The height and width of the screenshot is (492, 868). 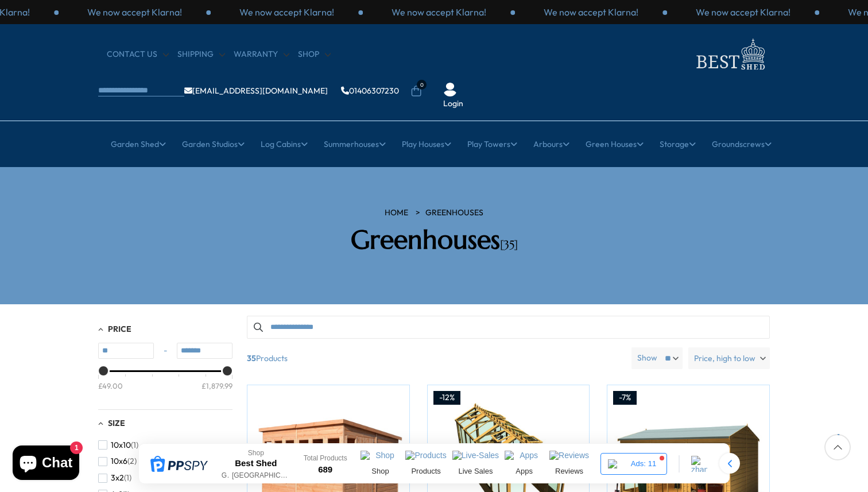 What do you see at coordinates (647, 358) in the screenshot?
I see `label: Show` at bounding box center [647, 358].